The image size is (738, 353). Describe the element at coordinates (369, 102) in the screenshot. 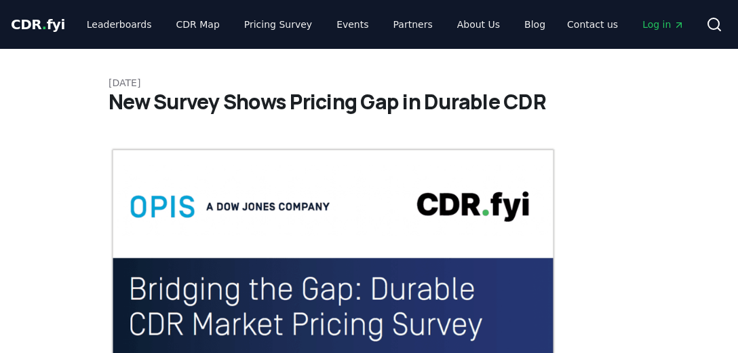

I see `h1: New Survey Shows Pricing Gap in Durable CDR` at that location.